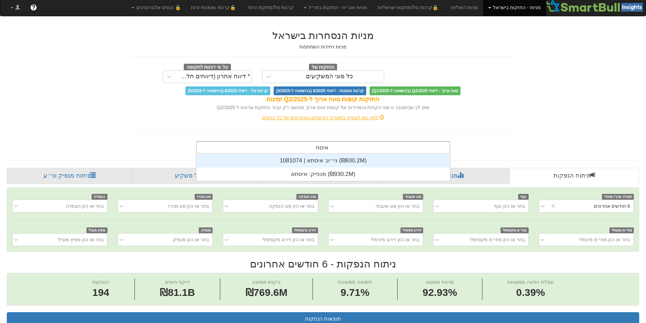 The height and width of the screenshot is (323, 646). Describe the element at coordinates (574, 176) in the screenshot. I see `a: ניתוח הנפקות` at that location.